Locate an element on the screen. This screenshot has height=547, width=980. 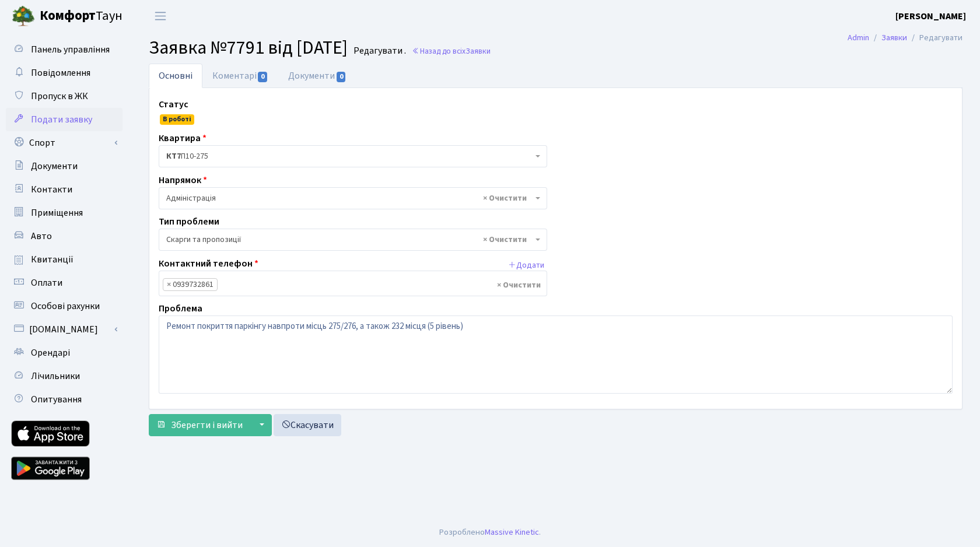
span: Авто is located at coordinates (41, 236).